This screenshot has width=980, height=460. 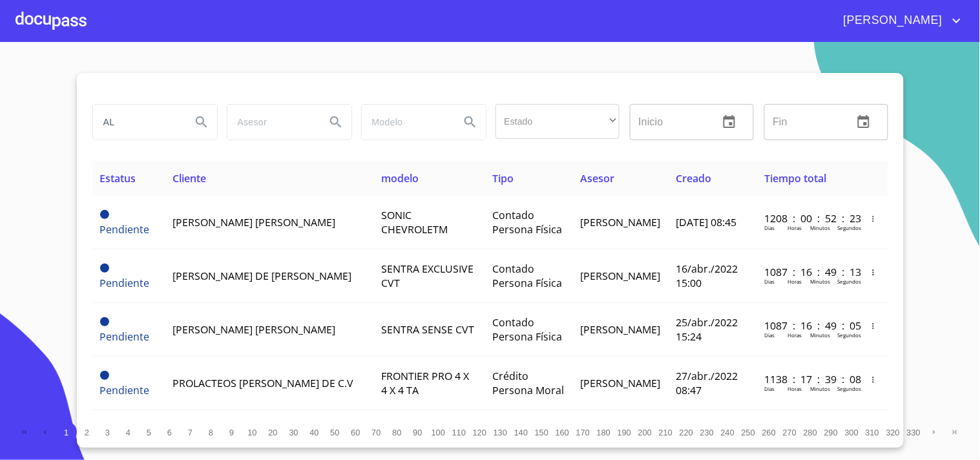 I want to click on span: 120, so click(x=479, y=433).